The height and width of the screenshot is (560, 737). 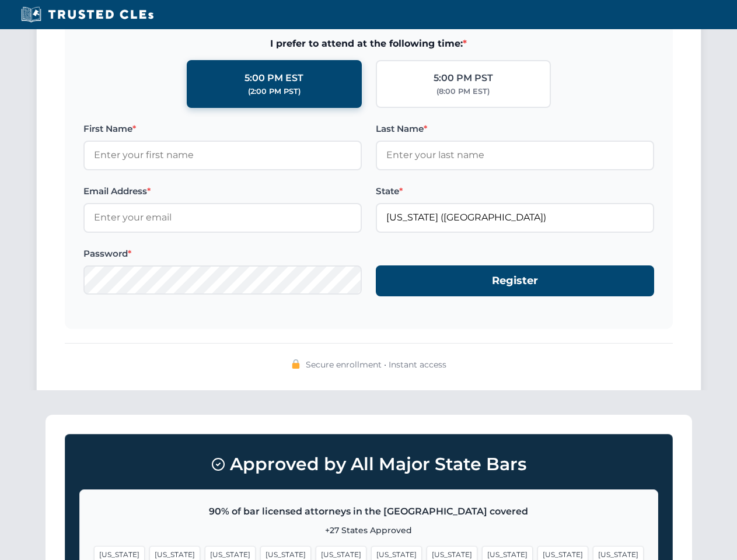 I want to click on span: Secure enrollment • Instant access, so click(x=376, y=365).